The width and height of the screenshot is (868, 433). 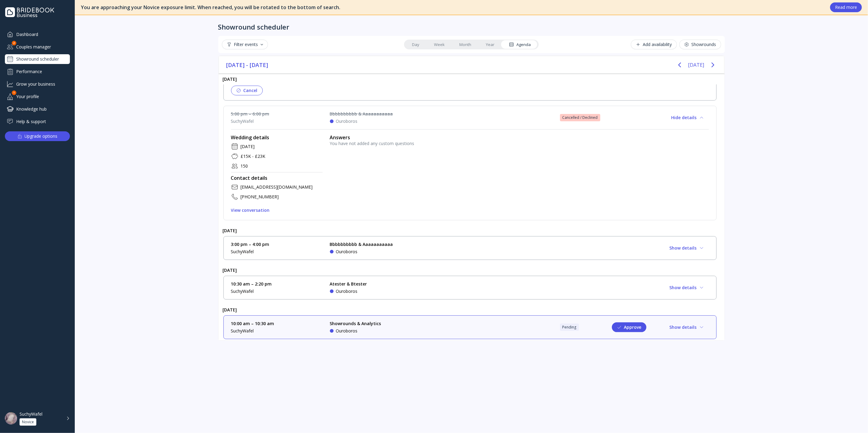 What do you see at coordinates (277, 114) in the screenshot?
I see `div: 5:00 pm – 6:00 pm` at bounding box center [277, 114].